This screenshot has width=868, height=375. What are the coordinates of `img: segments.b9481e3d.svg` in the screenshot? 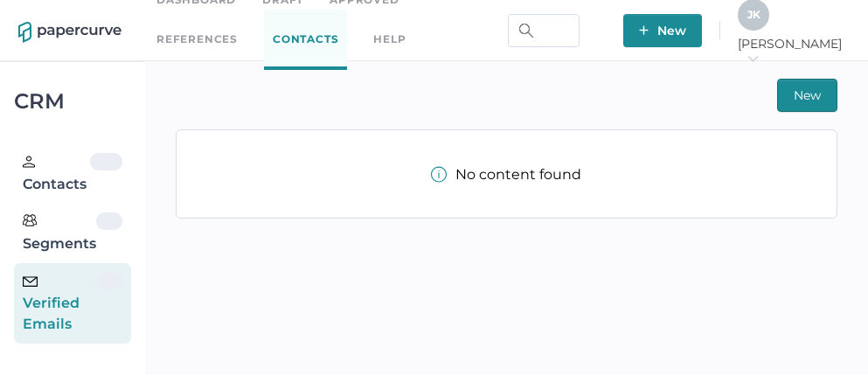 It's located at (30, 220).